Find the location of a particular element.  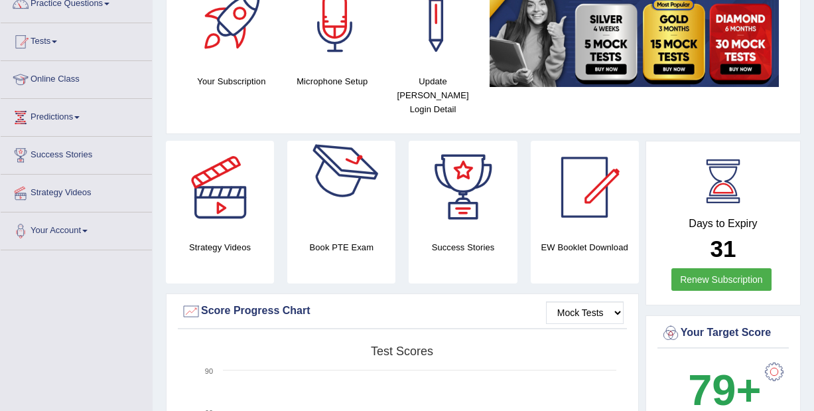

div: Score Progress Chart is located at coordinates (402, 311).